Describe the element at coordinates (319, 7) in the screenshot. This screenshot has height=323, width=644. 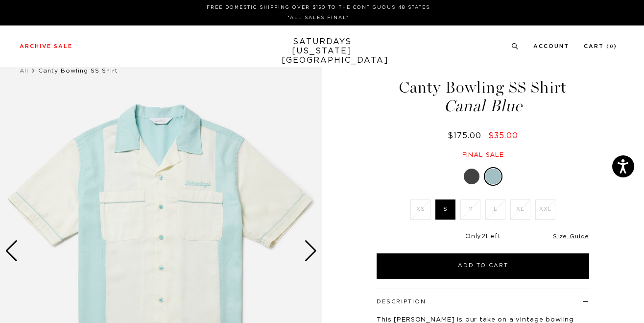
I see `p: FREE DOMESTIC SHIPPING OVER $150 TO THE CONTIGUOUS 48 STATES` at that location.